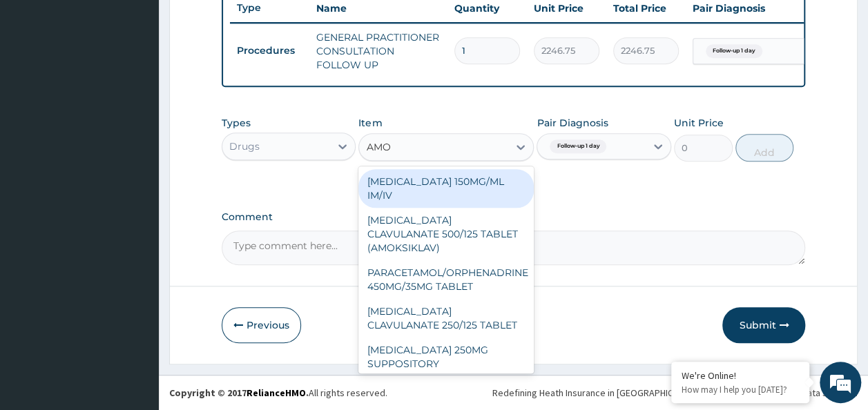  Describe the element at coordinates (740, 390) in the screenshot. I see `p: How may I help you today?` at that location.